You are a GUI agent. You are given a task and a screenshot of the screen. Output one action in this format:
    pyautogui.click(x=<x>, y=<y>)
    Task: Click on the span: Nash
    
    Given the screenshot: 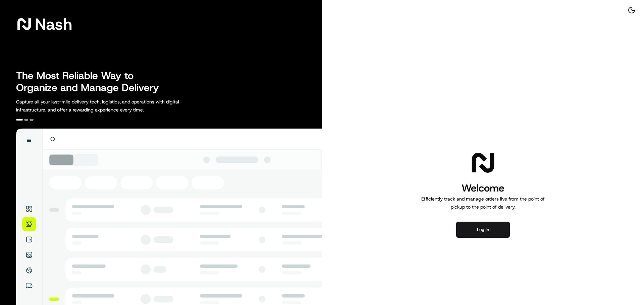 What is the action you would take?
    pyautogui.click(x=54, y=24)
    